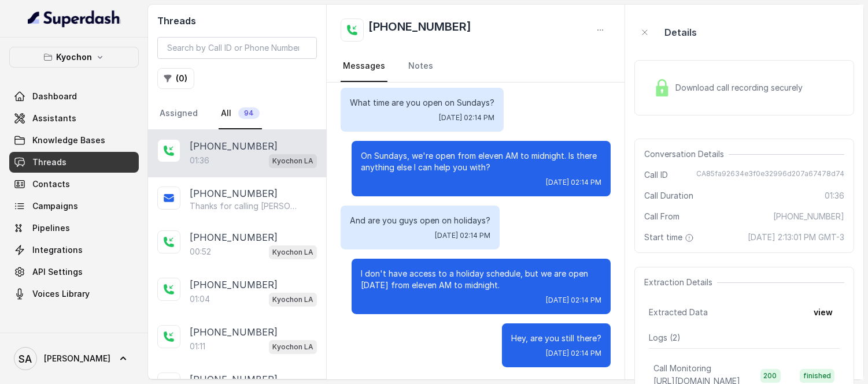 Image resolution: width=868 pixels, height=384 pixels. Describe the element at coordinates (668, 196) in the screenshot. I see `span: Call Duration` at that location.